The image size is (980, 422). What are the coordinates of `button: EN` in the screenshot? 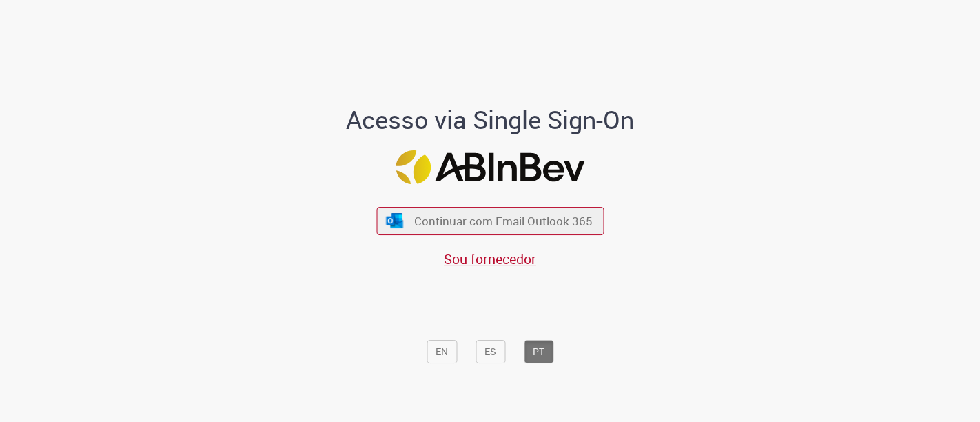 It's located at (442, 352).